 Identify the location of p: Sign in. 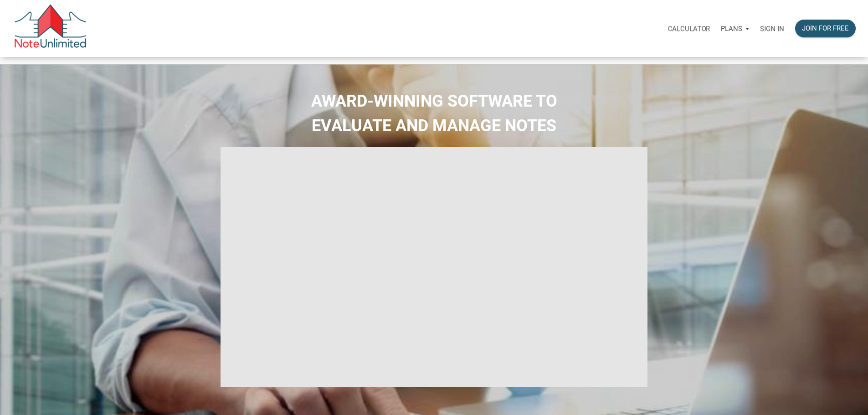
(772, 29).